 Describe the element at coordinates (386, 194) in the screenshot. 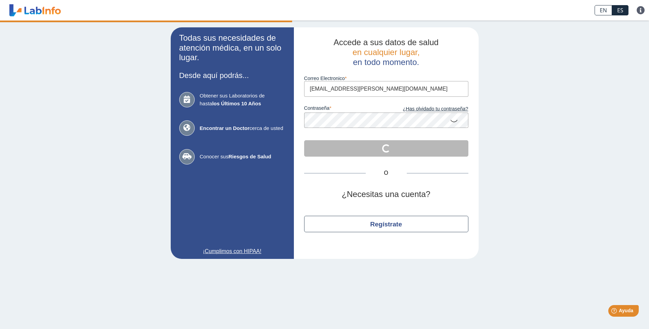

I see `h2: ¿Necesitas una cuenta?` at that location.